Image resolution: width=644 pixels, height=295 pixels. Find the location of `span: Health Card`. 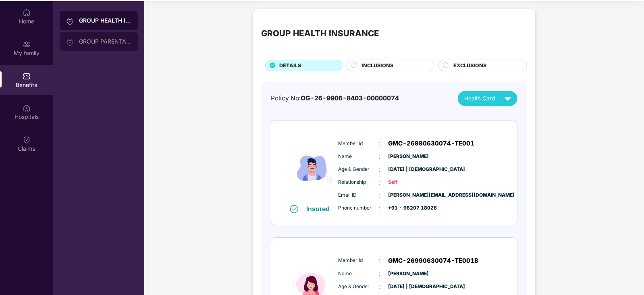

span: Health Card is located at coordinates (480, 98).